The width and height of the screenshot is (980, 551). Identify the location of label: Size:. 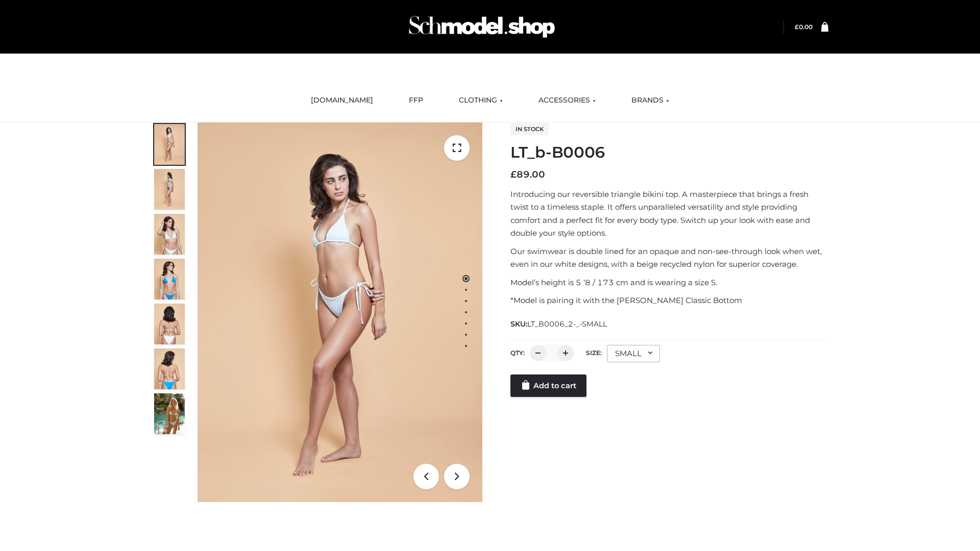
(594, 353).